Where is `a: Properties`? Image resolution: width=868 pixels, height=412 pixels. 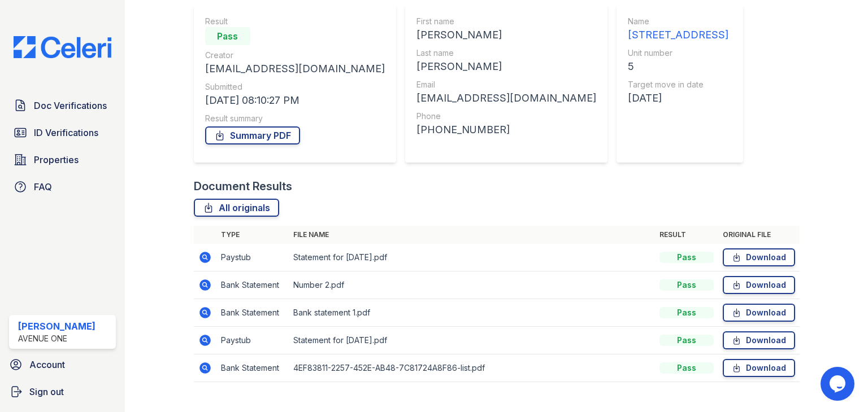 a: Properties is located at coordinates (62, 160).